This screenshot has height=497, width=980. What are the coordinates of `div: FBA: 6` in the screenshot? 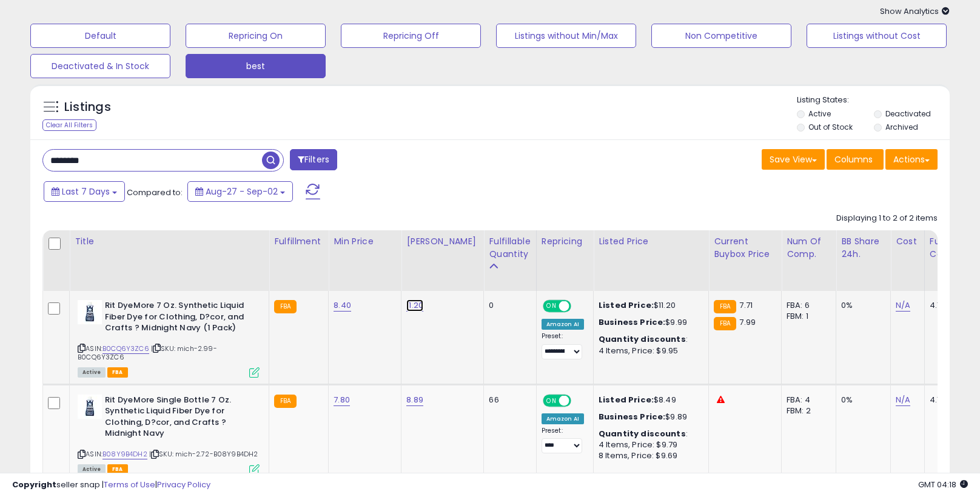 It's located at (807, 305).